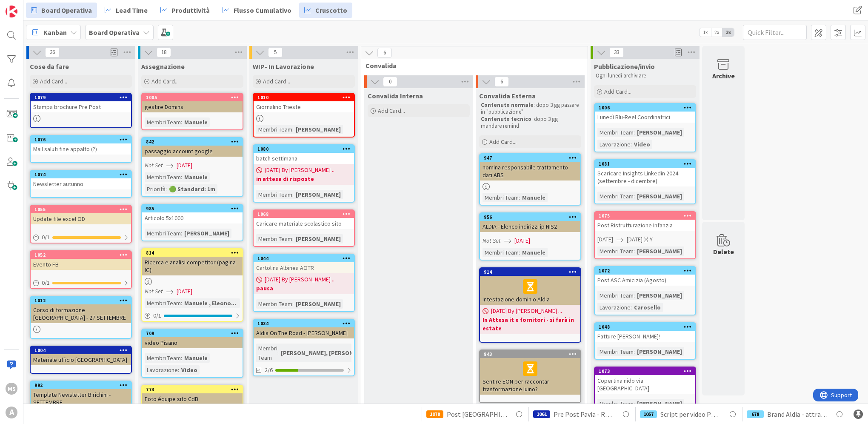  What do you see at coordinates (81, 264) in the screenshot?
I see `div: Evento FB` at bounding box center [81, 264].